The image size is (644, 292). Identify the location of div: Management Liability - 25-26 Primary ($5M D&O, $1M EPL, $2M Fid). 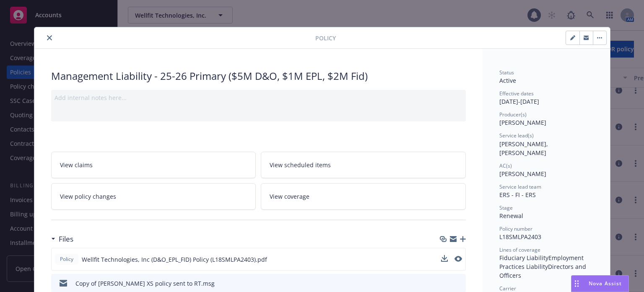
(259, 76).